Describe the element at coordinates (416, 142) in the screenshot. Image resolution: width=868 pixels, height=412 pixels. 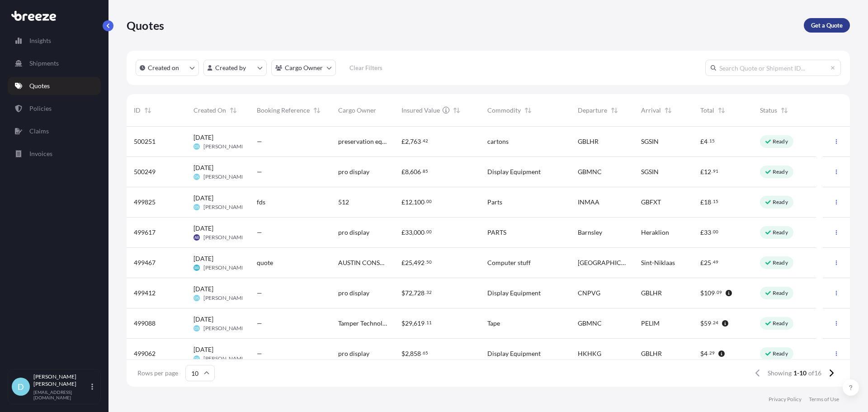
I see `span: 763` at that location.